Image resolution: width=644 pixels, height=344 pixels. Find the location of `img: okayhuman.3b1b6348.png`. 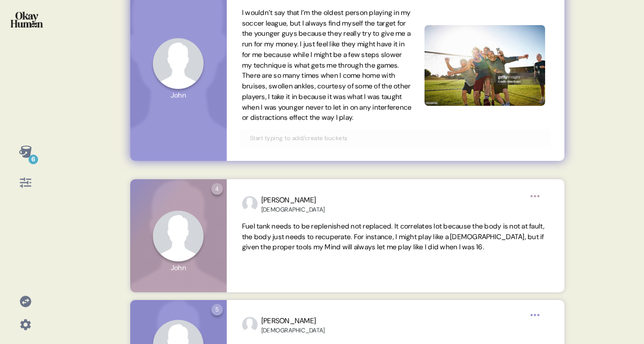

img: okayhuman.3b1b6348.png is located at coordinates (27, 19).